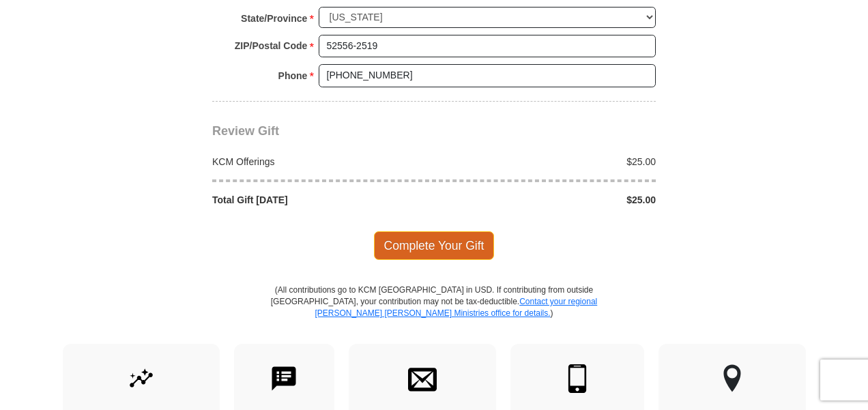 This screenshot has height=410, width=868. What do you see at coordinates (270, 46) in the screenshot?
I see `strong: ZIP/Postal Code` at bounding box center [270, 46].